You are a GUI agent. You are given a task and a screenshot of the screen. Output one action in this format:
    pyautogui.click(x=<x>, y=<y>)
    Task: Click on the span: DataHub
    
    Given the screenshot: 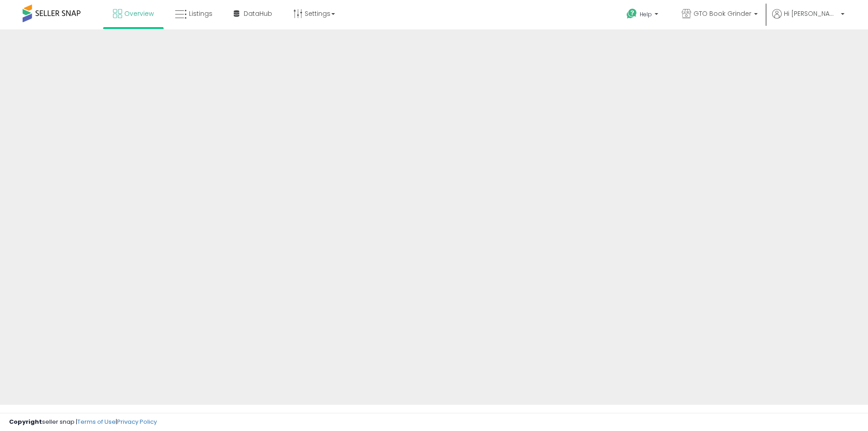 What is the action you would take?
    pyautogui.click(x=257, y=14)
    